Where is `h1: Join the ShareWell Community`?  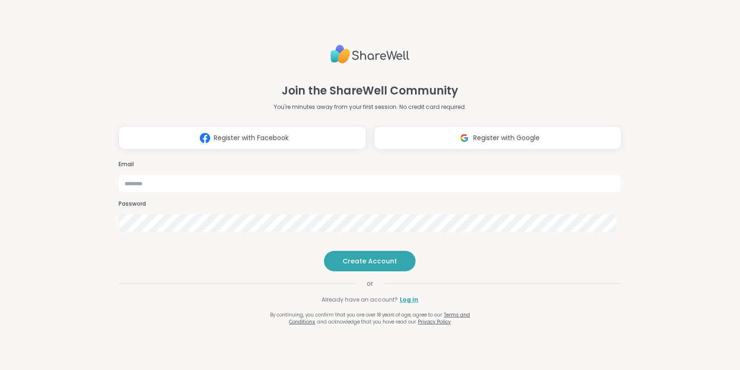
h1: Join the ShareWell Community is located at coordinates (370, 91).